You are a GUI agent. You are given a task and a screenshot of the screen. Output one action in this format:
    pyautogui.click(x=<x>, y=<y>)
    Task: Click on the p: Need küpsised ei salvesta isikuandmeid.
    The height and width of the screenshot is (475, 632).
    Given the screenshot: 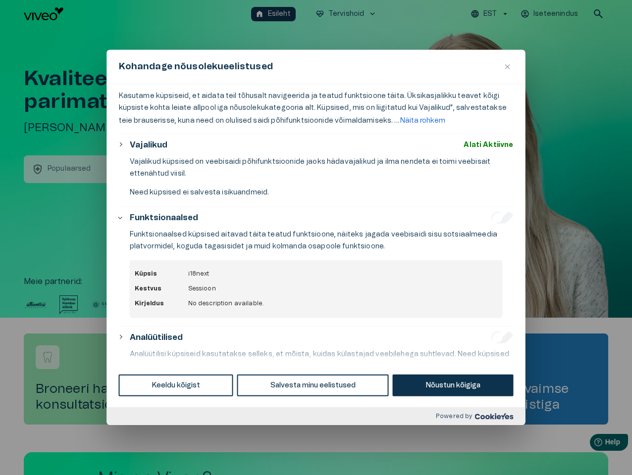 What is the action you would take?
    pyautogui.click(x=321, y=193)
    